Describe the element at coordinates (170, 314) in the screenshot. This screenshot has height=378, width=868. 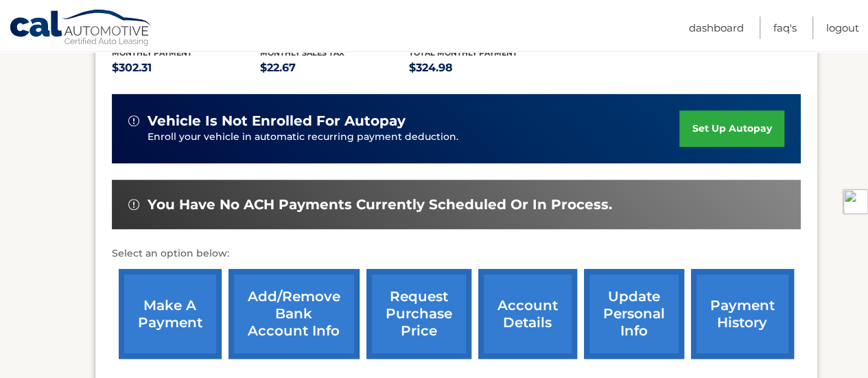
I see `a: make a payment` at that location.